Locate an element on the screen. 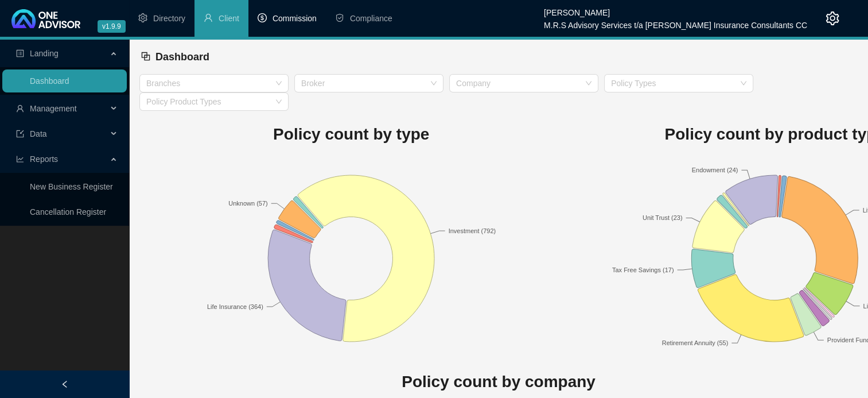  span: line-chart is located at coordinates (20, 159).